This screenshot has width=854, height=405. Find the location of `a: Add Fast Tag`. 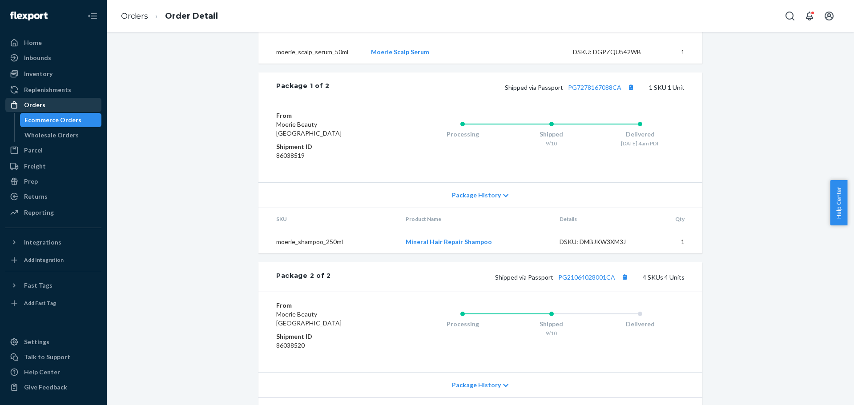

a: Add Fast Tag is located at coordinates (53, 303).